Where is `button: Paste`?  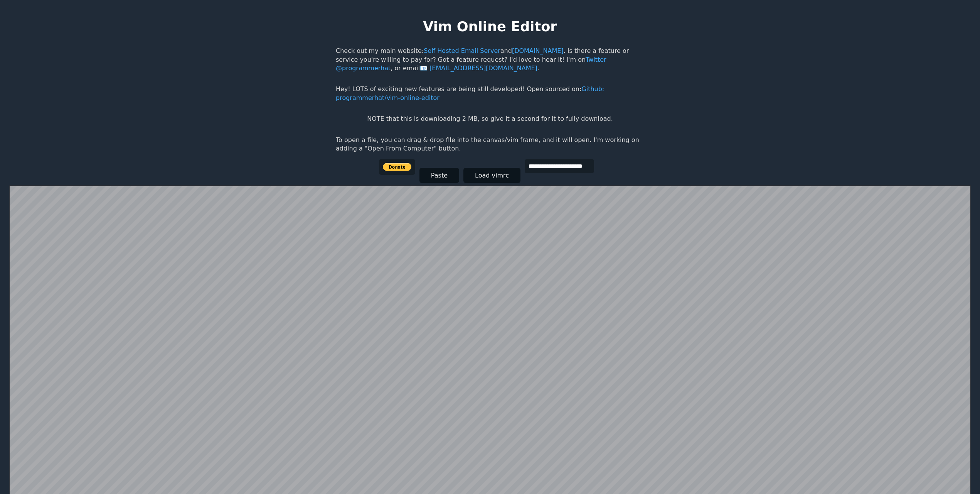 button: Paste is located at coordinates (440, 175).